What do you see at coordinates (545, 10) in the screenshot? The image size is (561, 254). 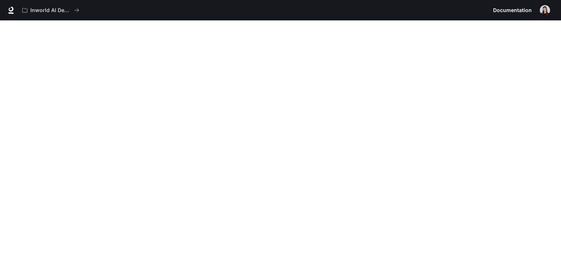 I see `button: User avatar` at bounding box center [545, 10].